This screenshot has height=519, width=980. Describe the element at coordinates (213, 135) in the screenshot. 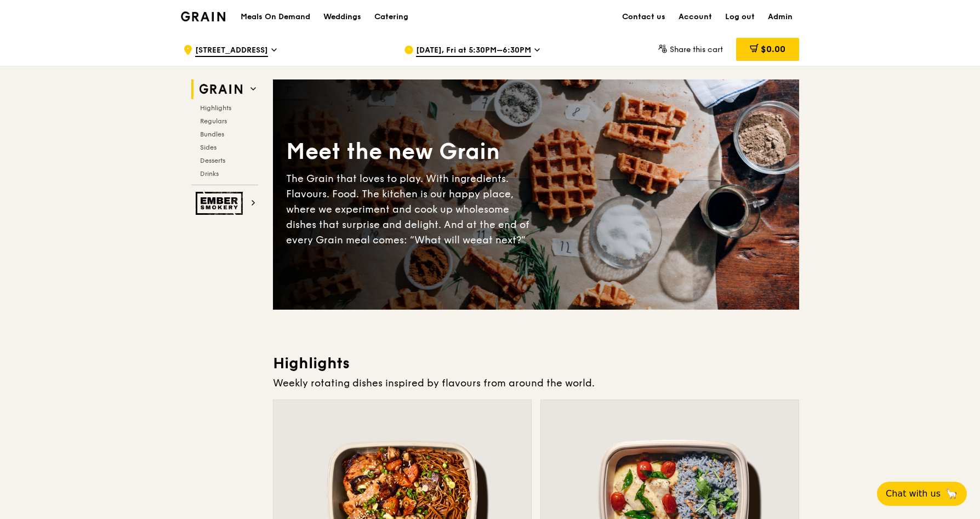

I see `span: Bundles` at that location.